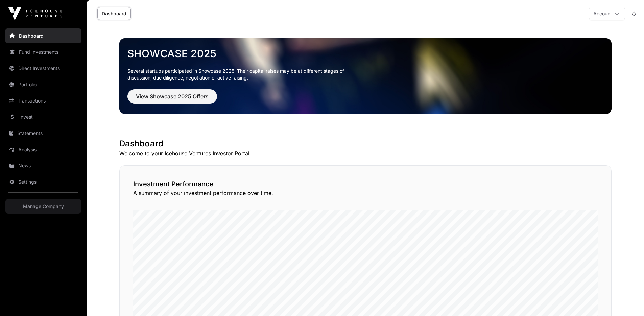  Describe the element at coordinates (172, 96) in the screenshot. I see `button: View Showcase 2025 Offers` at that location.